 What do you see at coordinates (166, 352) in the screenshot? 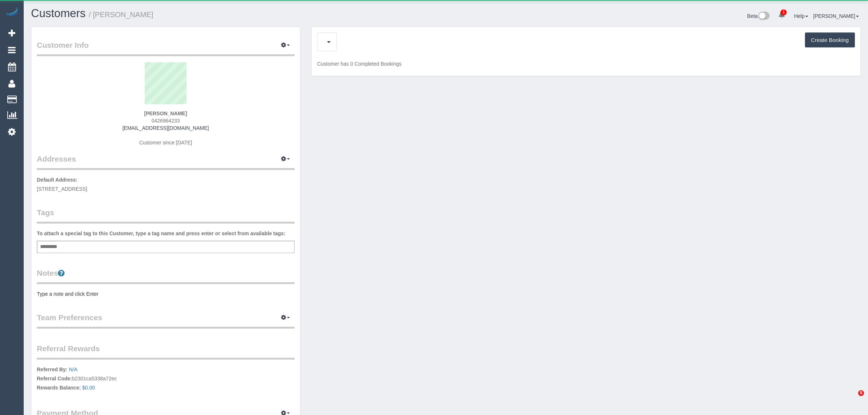
I see `legend: Referral Rewards` at bounding box center [166, 352].